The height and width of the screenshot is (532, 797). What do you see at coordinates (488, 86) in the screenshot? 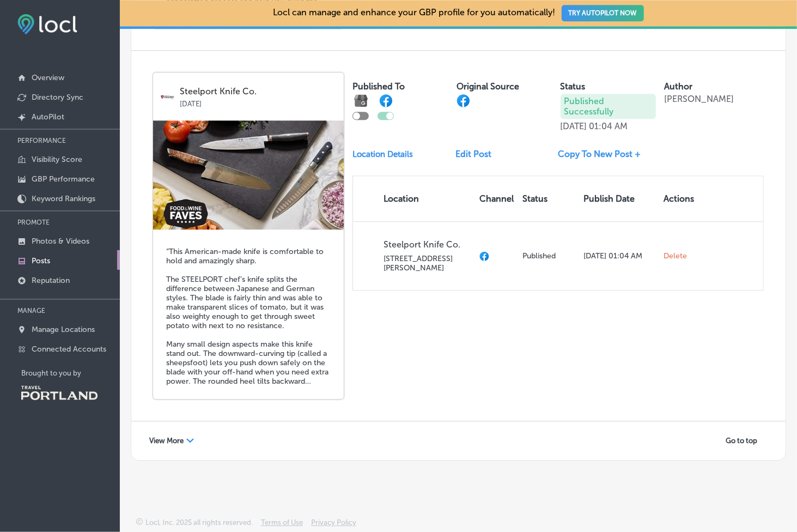
I see `label: Original Source` at bounding box center [488, 86].